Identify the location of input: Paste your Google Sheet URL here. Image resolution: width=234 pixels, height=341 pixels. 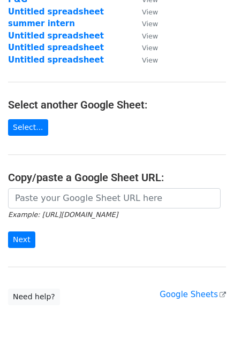
(114, 198).